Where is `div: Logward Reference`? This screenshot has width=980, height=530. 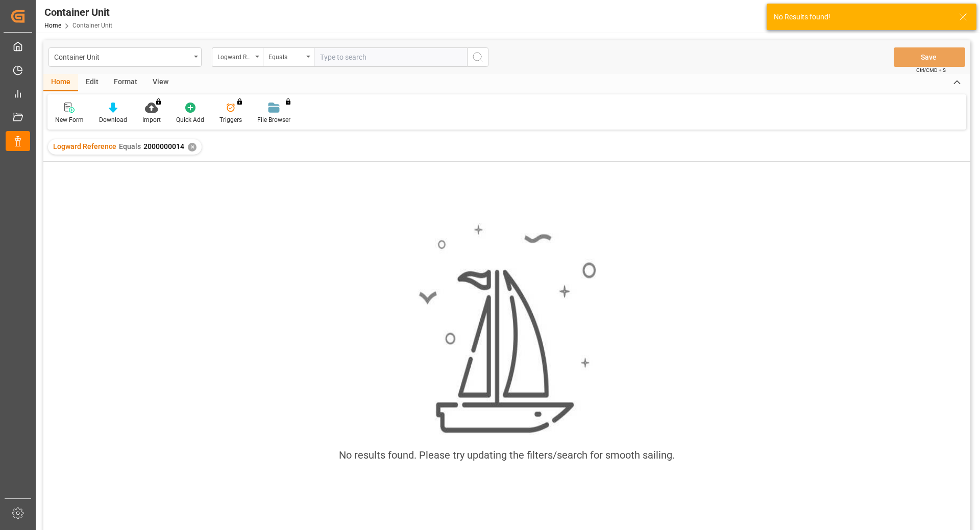
div: Logward Reference is located at coordinates (235, 56).